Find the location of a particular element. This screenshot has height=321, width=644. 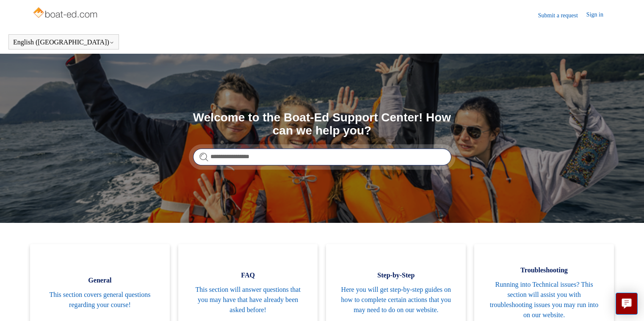

span: Here you will get step-by-step guides on how to complete certain actions that you may need to do ... is located at coordinates (396, 299).